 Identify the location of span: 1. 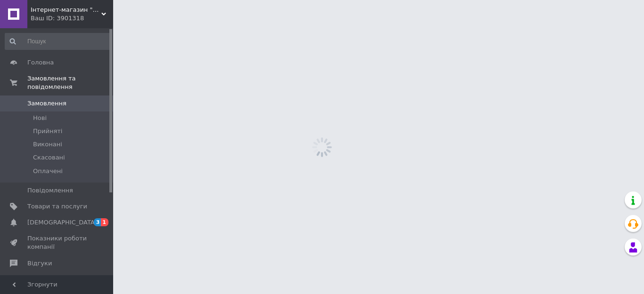
(104, 222).